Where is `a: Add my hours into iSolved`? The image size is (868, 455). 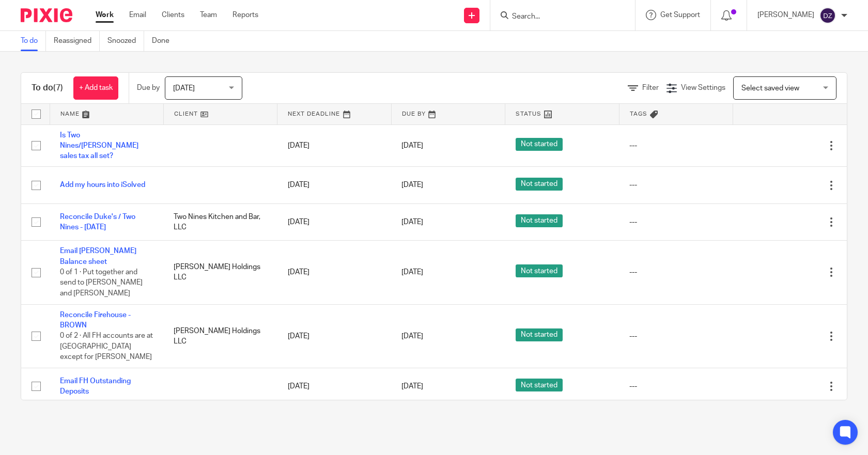
a: Add my hours into iSolved is located at coordinates (102, 185).